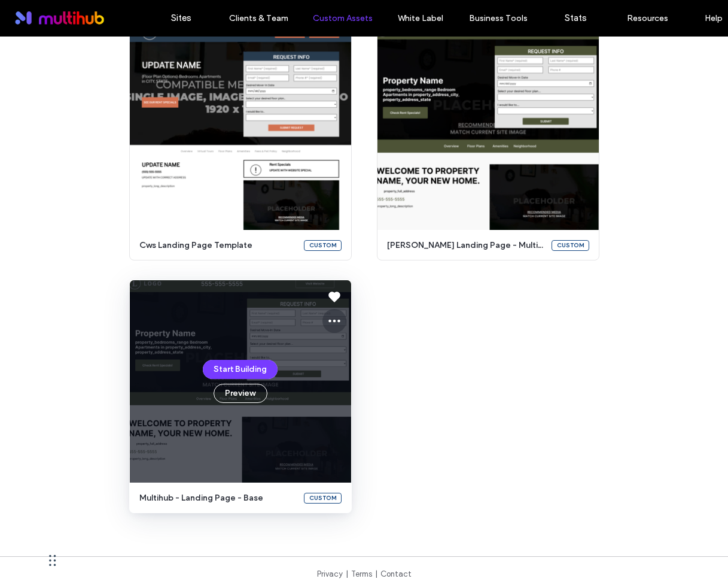 The width and height of the screenshot is (728, 588). Describe the element at coordinates (330, 574) in the screenshot. I see `span: Privacy` at that location.